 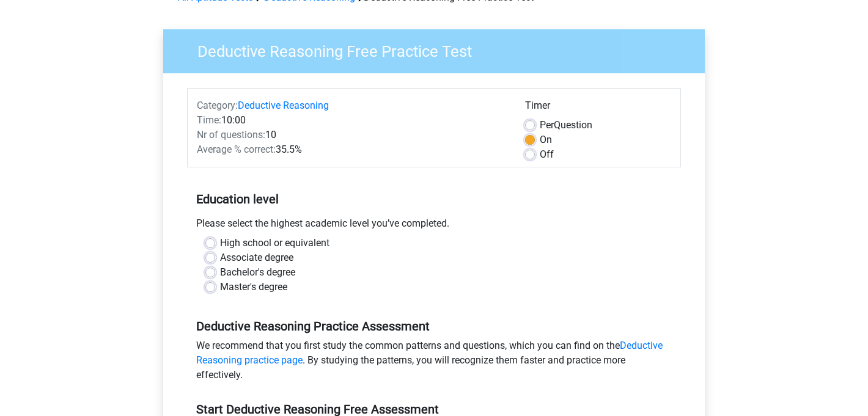 What do you see at coordinates (351, 150) in the screenshot?
I see `div: 35.5%` at bounding box center [351, 150].